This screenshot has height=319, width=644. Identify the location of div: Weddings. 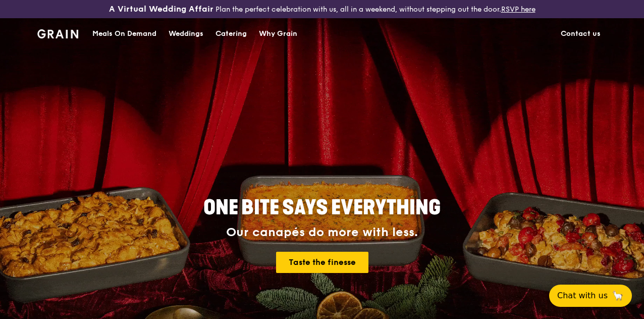
(186, 34).